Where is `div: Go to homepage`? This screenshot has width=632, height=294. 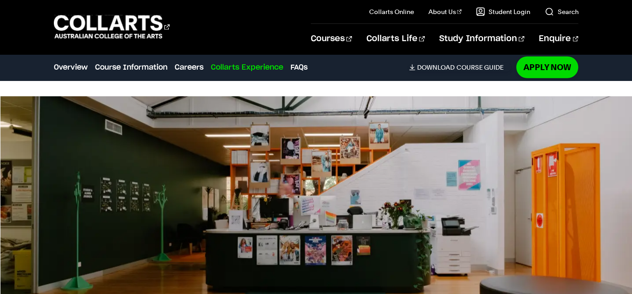
div: Go to homepage is located at coordinates (112, 27).